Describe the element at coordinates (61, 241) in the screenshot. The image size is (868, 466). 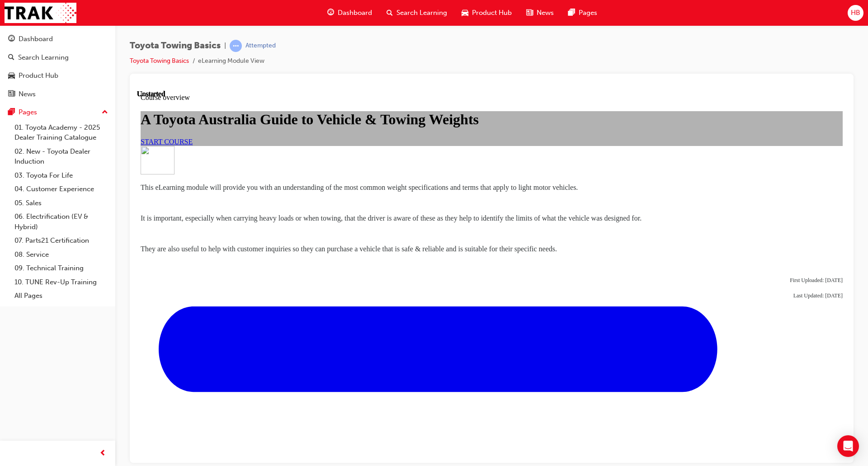
I see `a: 07. Parts21 Certification` at that location.